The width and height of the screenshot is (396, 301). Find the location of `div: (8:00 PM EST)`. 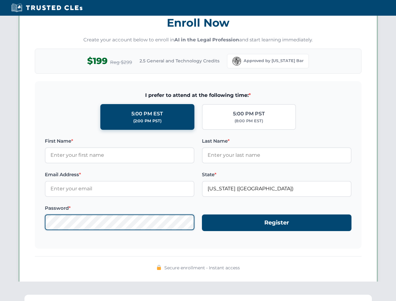

div: (8:00 PM EST) is located at coordinates (249, 121).